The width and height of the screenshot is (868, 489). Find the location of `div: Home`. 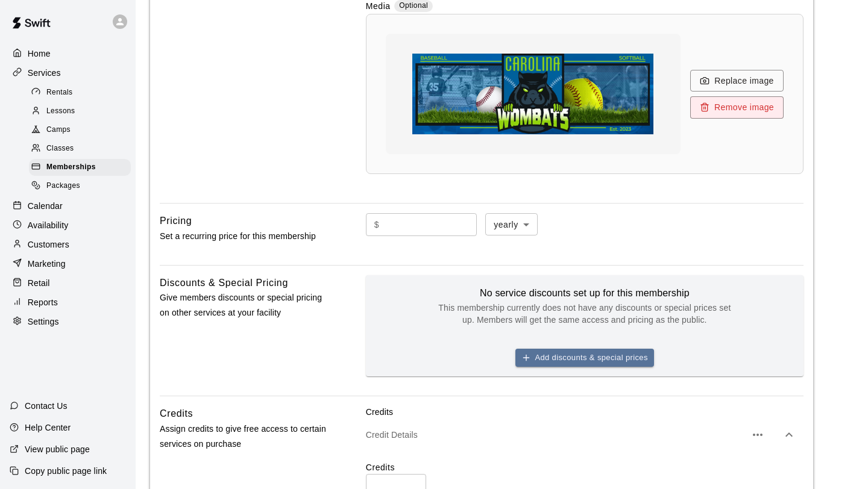

div: Home is located at coordinates (67, 53).